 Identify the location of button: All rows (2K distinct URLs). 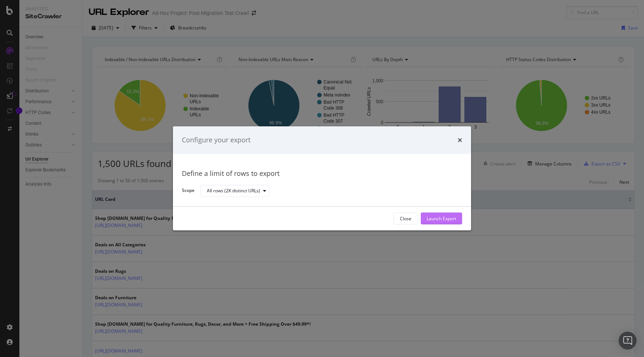
(235, 191).